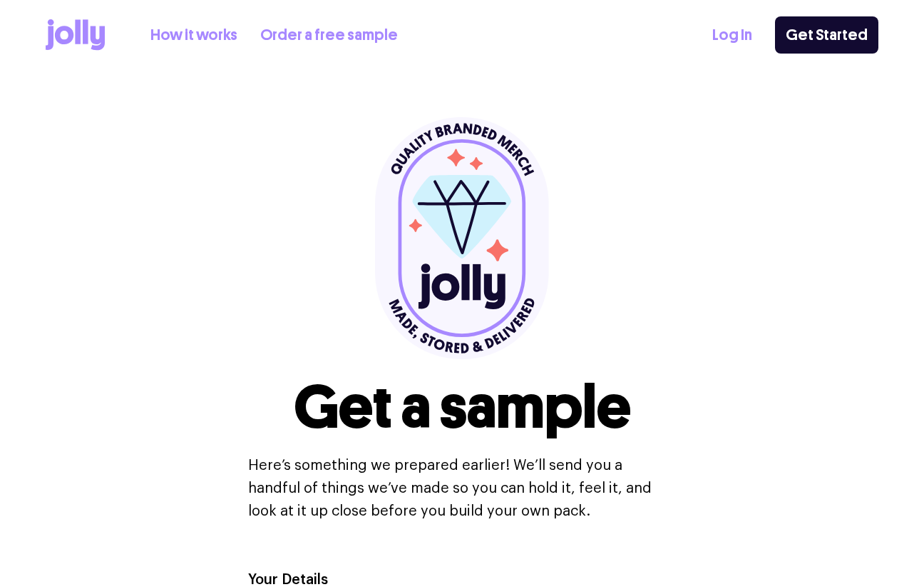 Image resolution: width=924 pixels, height=587 pixels. I want to click on a: Log In, so click(733, 35).